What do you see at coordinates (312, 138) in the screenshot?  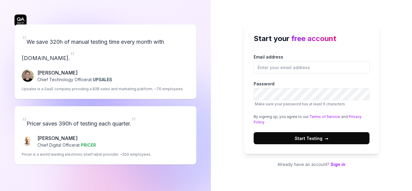 I see `span: Start Testing` at bounding box center [312, 138].